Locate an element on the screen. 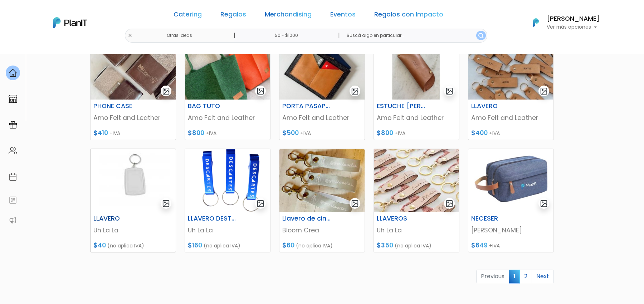 Image resolution: width=644 pixels, height=304 pixels. img: home-e721727adea9d79c4d83392d1f703f7f8bce08238fde08b1acbfd93340b81755.svg is located at coordinates (13, 73).